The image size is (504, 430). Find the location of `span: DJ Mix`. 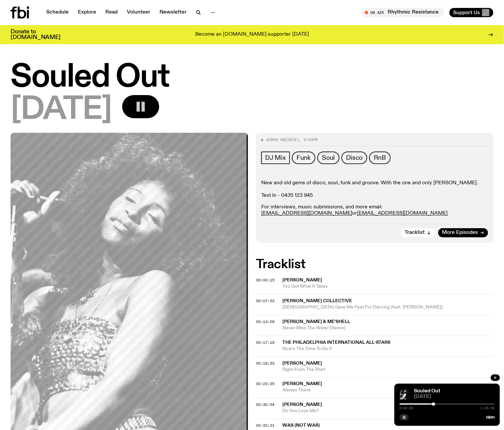

span: DJ Mix is located at coordinates (275, 158).